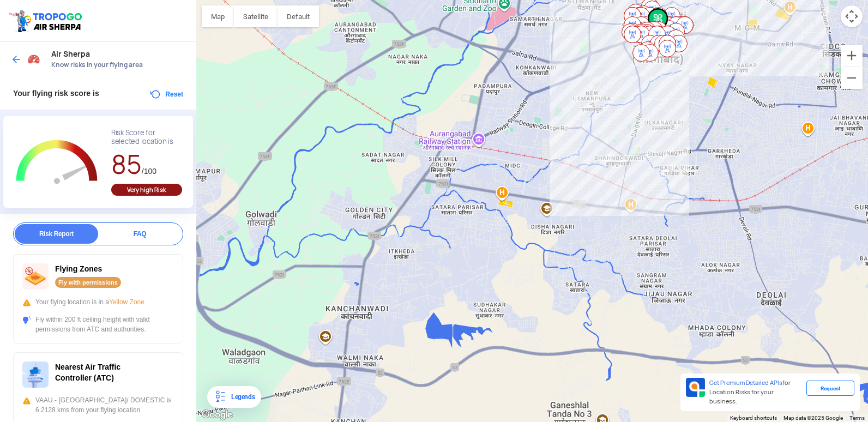  What do you see at coordinates (98, 302) in the screenshot?
I see `div: Your flying location is in a` at bounding box center [98, 302].